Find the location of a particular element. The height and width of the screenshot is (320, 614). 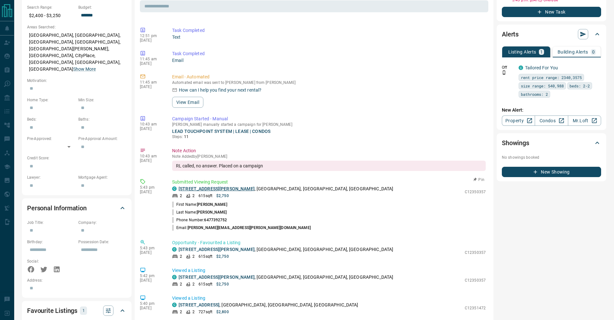

button: New Task is located at coordinates (552, 12).